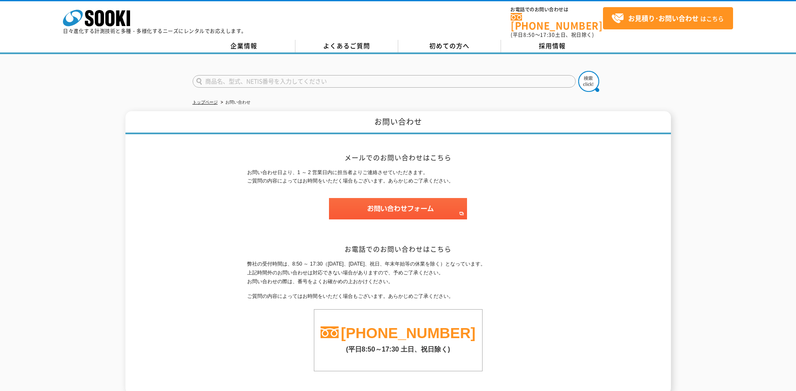  I want to click on a: よくあるご質問, so click(346, 46).